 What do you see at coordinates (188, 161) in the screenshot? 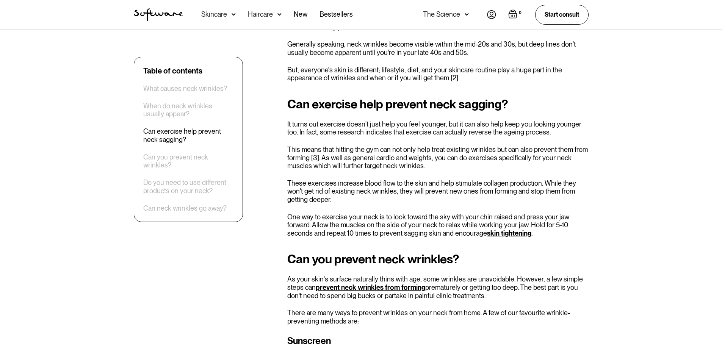
I see `a: Can you prevent neck wrinkles?` at bounding box center [188, 161].